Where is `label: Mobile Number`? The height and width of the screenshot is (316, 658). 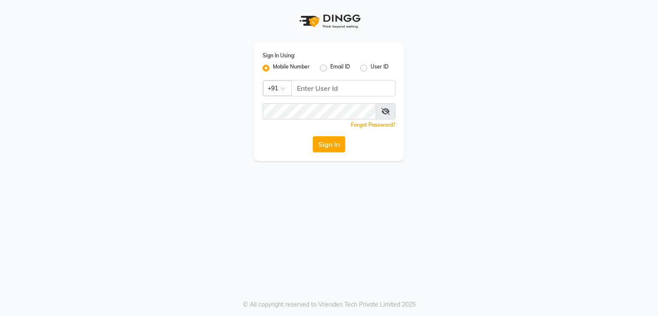
label: Mobile Number is located at coordinates (291, 68).